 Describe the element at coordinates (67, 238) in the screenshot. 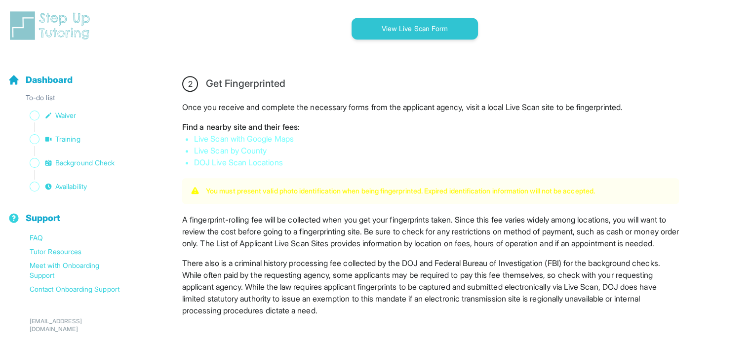

I see `a: FAQ` at that location.